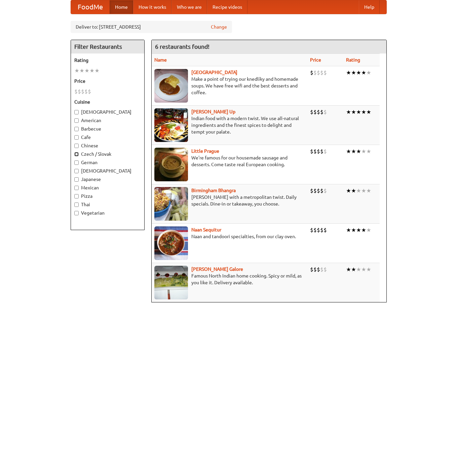  Describe the element at coordinates (76, 121) in the screenshot. I see `input: American` at that location.